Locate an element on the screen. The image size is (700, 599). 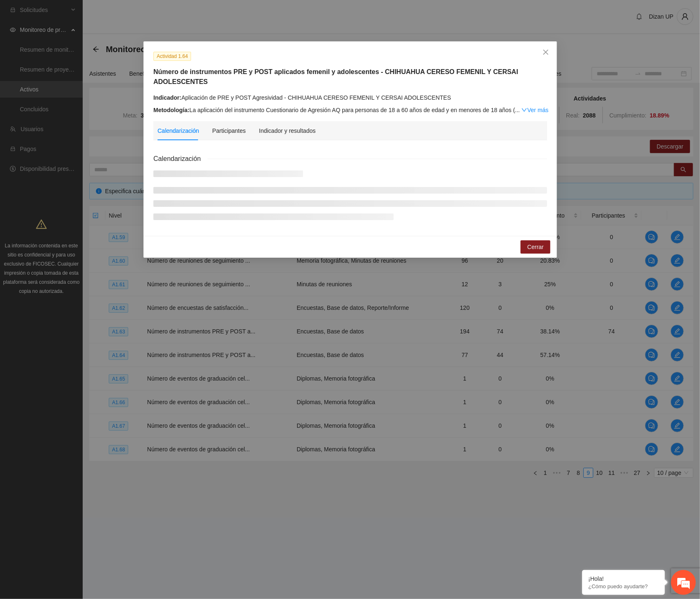
p: ¿Cómo puedo ayudarte? is located at coordinates (624, 586).